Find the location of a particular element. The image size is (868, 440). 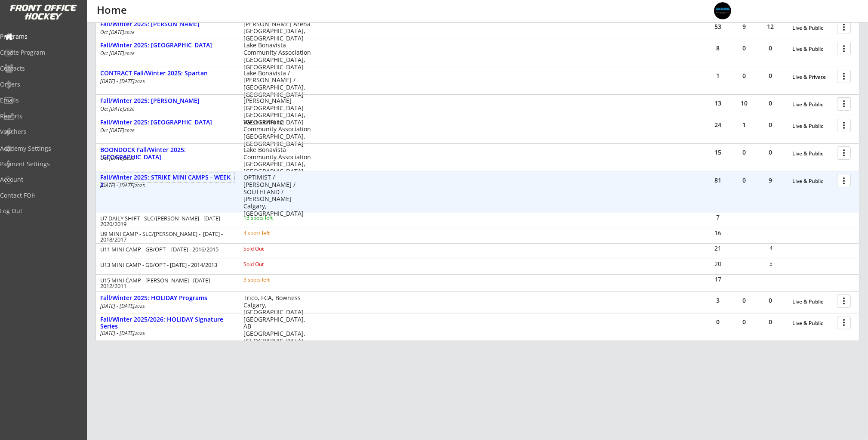

div: 10 is located at coordinates (744, 103).